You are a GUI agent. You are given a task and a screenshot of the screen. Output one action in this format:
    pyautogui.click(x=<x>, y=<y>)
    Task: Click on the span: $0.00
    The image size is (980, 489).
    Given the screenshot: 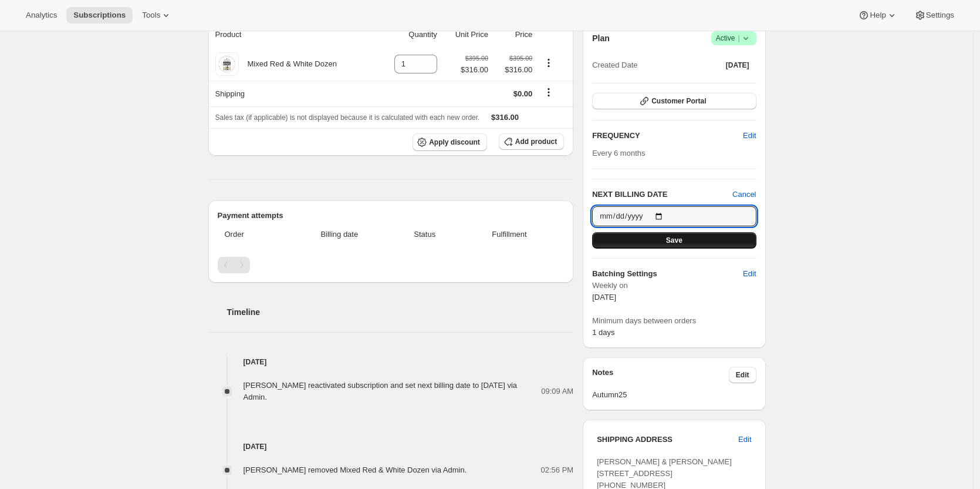 What is the action you would take?
    pyautogui.click(x=523, y=93)
    